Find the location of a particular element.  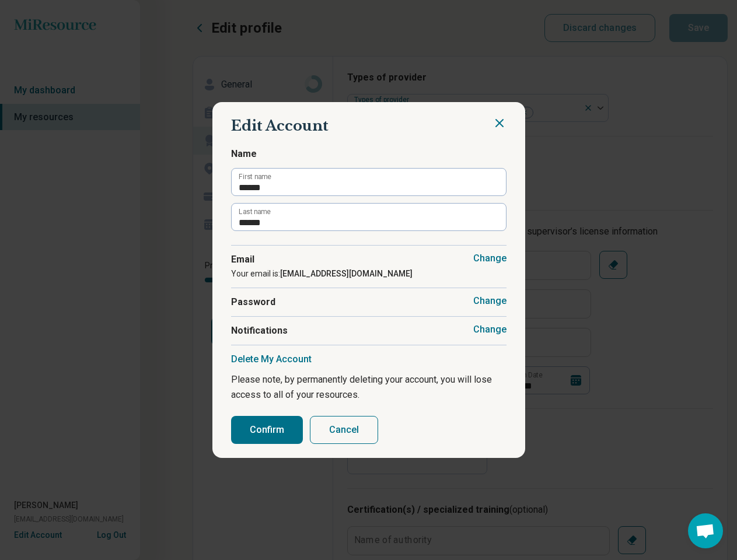

span: Your email is: is located at coordinates (321, 274).